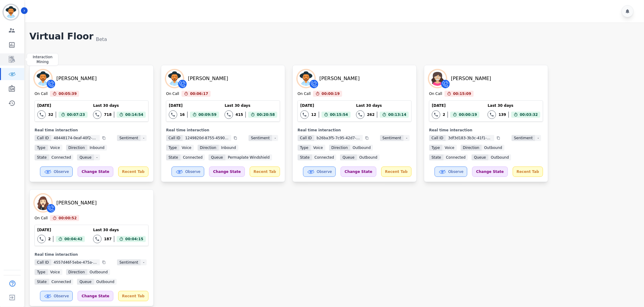  Describe the element at coordinates (11, 12) in the screenshot. I see `img: Bordered avatar` at that location.